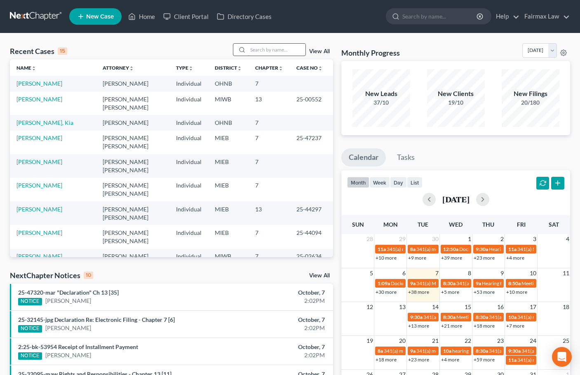 The image size is (580, 375). Describe the element at coordinates (533, 341) in the screenshot. I see `span: 24` at that location.